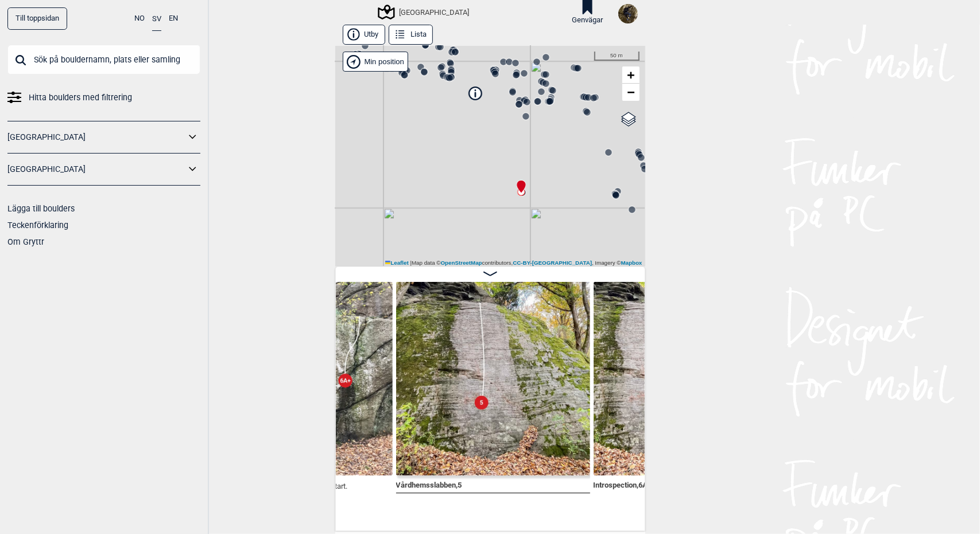 This screenshot has height=534, width=980. Describe the element at coordinates (627, 14) in the screenshot. I see `img: Falling` at that location.